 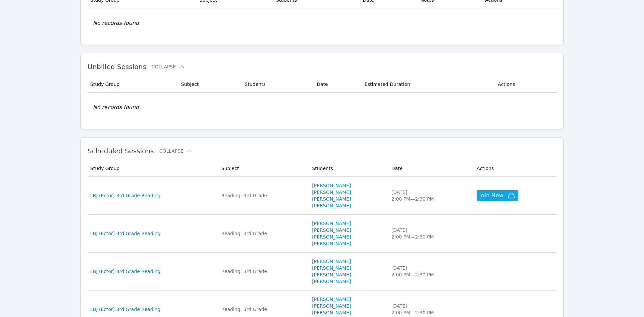 What do you see at coordinates (497, 196) in the screenshot?
I see `button: Join Now` at bounding box center [497, 196].